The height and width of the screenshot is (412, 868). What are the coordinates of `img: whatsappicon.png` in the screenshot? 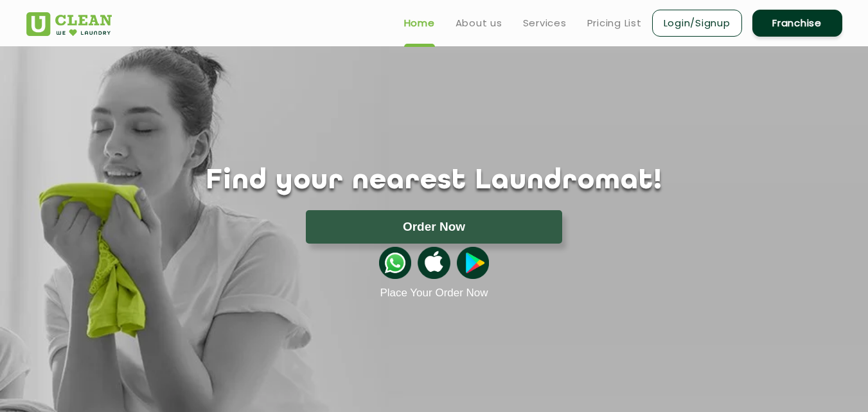 It's located at (395, 263).